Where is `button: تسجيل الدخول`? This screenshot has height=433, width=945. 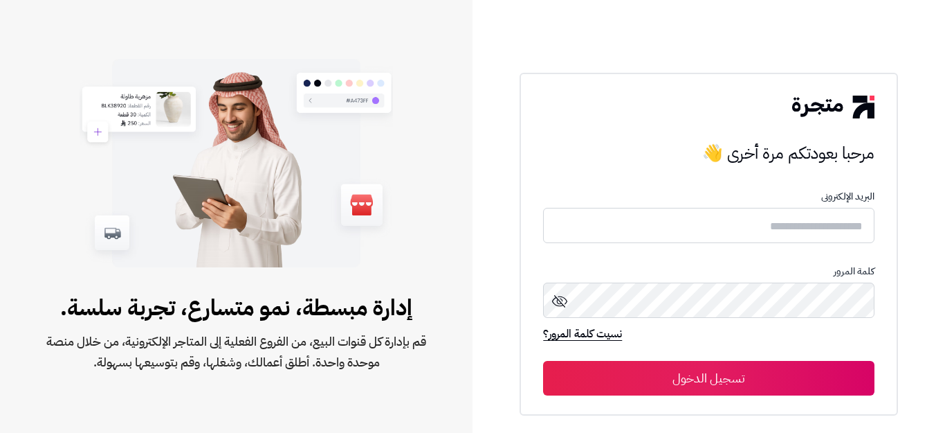 button: تسجيل الدخول is located at coordinates (709, 378).